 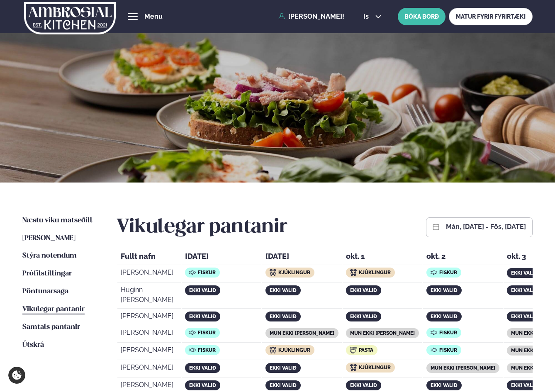 I want to click on a: Útskrá, so click(x=33, y=345).